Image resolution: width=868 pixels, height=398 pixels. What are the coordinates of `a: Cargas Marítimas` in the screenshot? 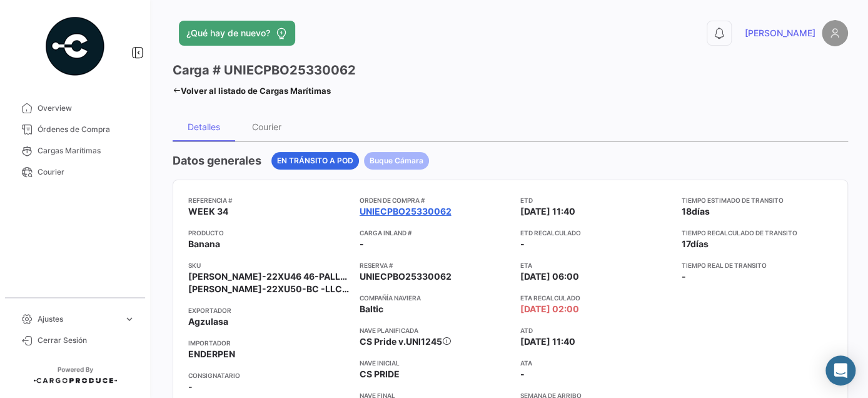 It's located at (75, 151).